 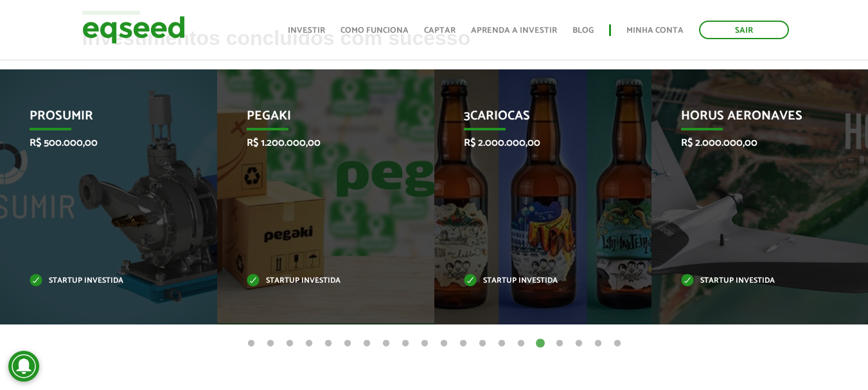 What do you see at coordinates (483, 344) in the screenshot?
I see `button: 13 of 20` at bounding box center [483, 344].